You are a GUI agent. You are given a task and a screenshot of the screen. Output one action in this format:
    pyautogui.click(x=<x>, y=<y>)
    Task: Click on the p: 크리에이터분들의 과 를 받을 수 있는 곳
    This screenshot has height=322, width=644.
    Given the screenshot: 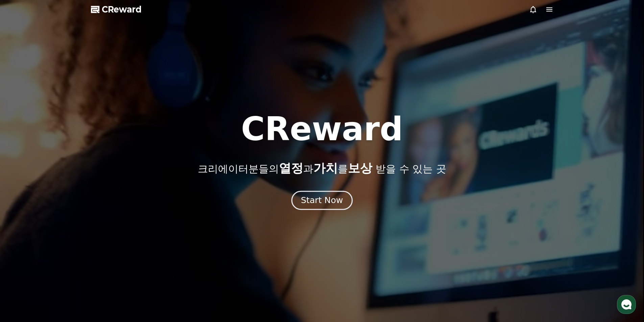 What is the action you would take?
    pyautogui.click(x=322, y=168)
    